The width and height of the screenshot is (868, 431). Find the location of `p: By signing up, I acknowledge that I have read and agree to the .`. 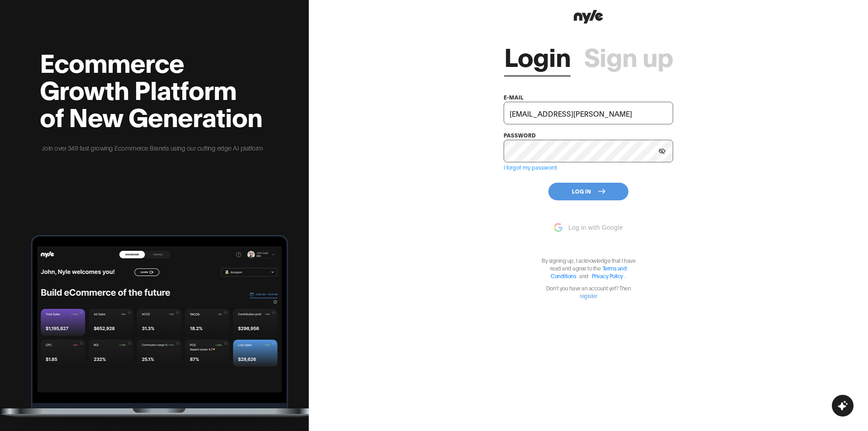

p: By signing up, I acknowledge that I have read and agree to the . is located at coordinates (589, 268).